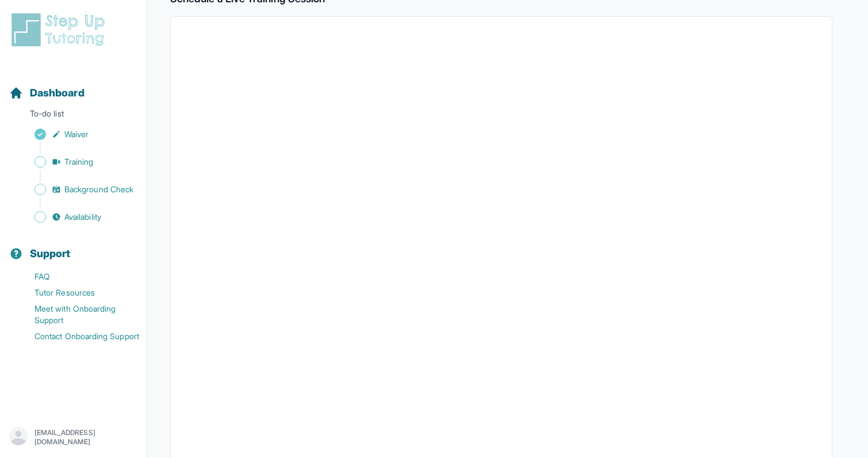  I want to click on a: Availability, so click(77, 217).